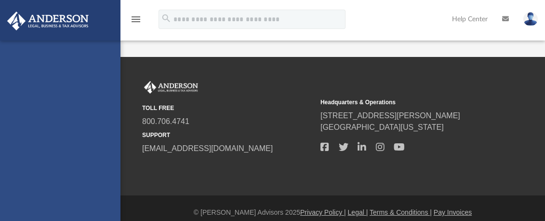  What do you see at coordinates (400, 212) in the screenshot?
I see `a: Terms & Conditions |` at bounding box center [400, 212].